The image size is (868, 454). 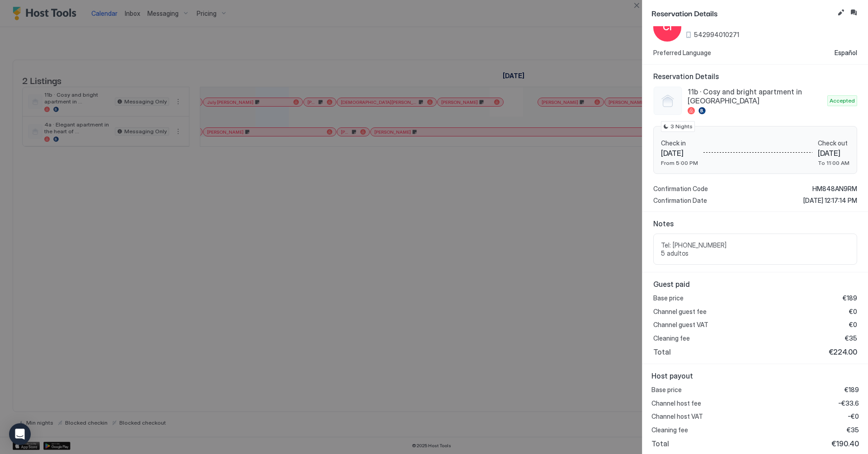 I want to click on span: Guest paid, so click(x=755, y=285).